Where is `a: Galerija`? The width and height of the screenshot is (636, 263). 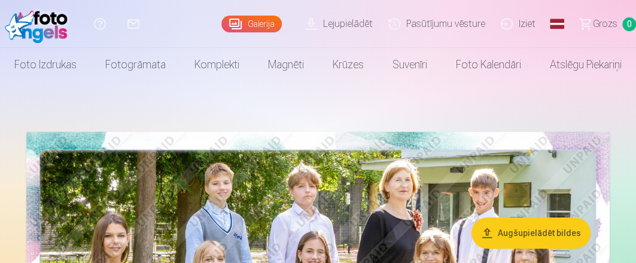 a: Galerija is located at coordinates (251, 24).